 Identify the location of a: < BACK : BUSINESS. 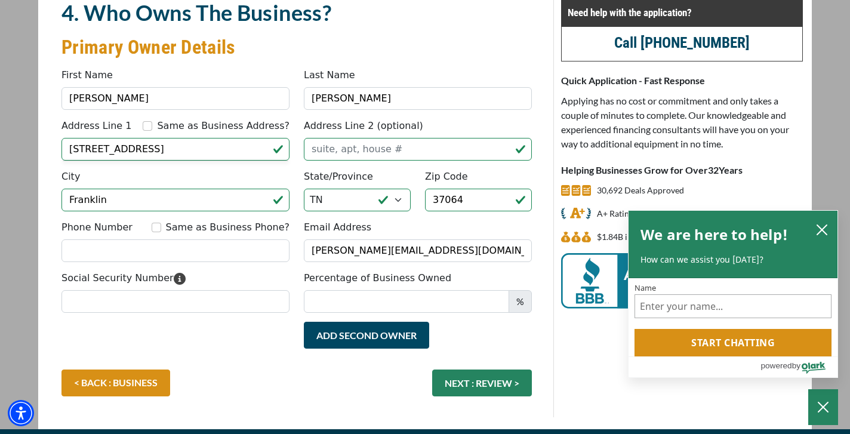
(116, 382).